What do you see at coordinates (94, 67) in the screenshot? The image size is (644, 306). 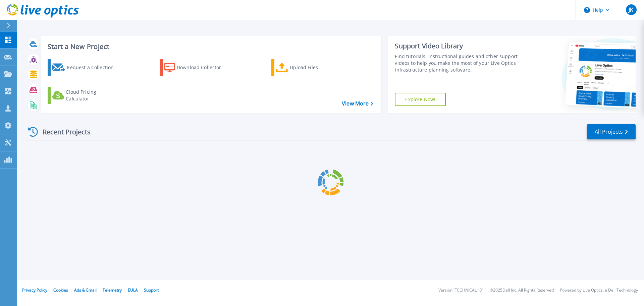 I see `div: Request a Collection` at bounding box center [94, 67].